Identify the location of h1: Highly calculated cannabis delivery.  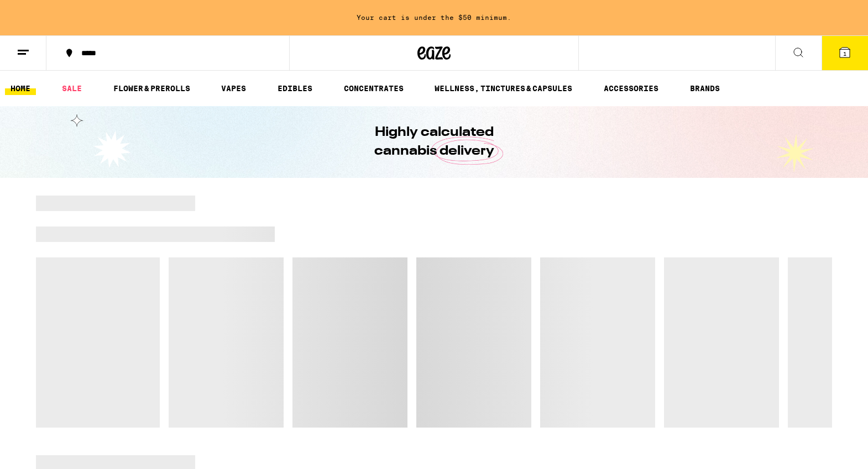
(434, 142).